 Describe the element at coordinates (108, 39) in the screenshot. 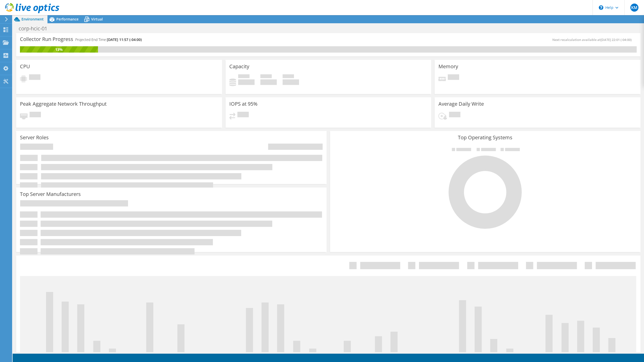

I see `h4: Projected End Time:` at that location.